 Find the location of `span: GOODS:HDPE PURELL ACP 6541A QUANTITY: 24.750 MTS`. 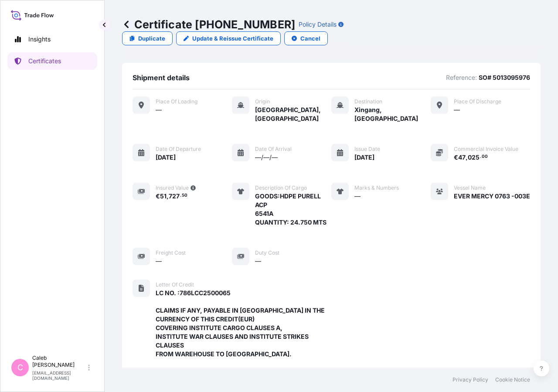

span: GOODS:HDPE PURELL ACP 6541A QUANTITY: 24.750 MTS is located at coordinates (293, 209).